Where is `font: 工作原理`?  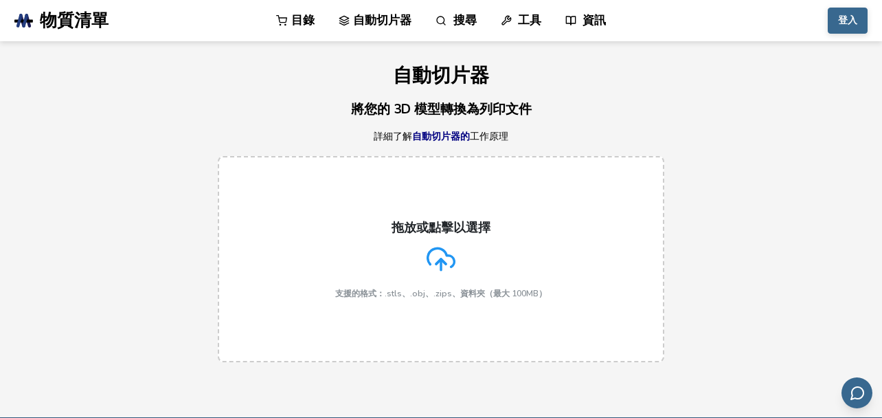 font: 工作原理 is located at coordinates (489, 136).